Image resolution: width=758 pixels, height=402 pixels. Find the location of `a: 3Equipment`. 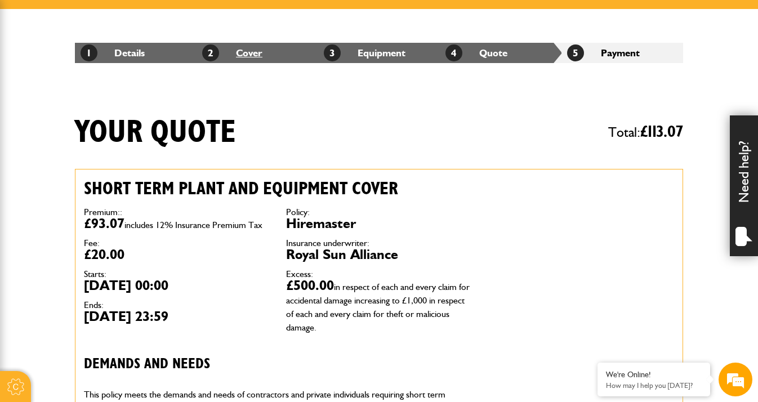

a: 3Equipment is located at coordinates (365, 52).